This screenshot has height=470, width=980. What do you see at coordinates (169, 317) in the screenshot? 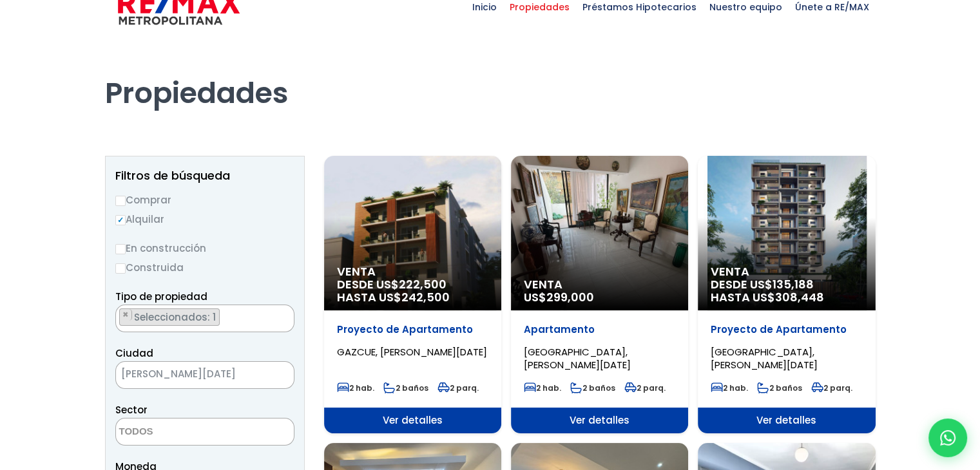
I see `li: APARTAMENTO` at bounding box center [169, 317].